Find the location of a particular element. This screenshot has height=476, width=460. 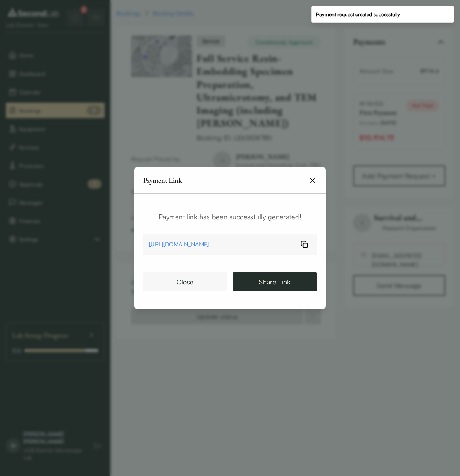

button: Share Link is located at coordinates (275, 281).